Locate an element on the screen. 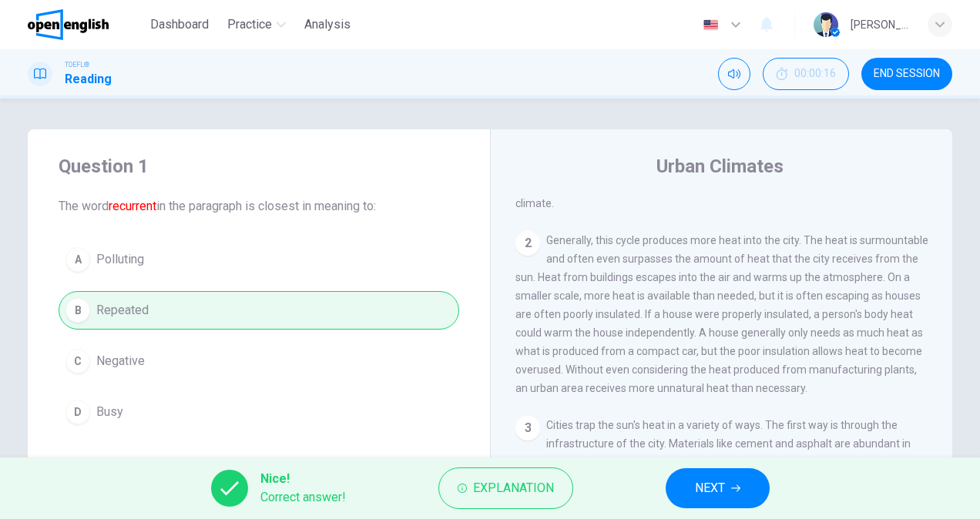 The image size is (980, 519). span: The word in the paragraph is closest in meaning to: is located at coordinates (259, 206).